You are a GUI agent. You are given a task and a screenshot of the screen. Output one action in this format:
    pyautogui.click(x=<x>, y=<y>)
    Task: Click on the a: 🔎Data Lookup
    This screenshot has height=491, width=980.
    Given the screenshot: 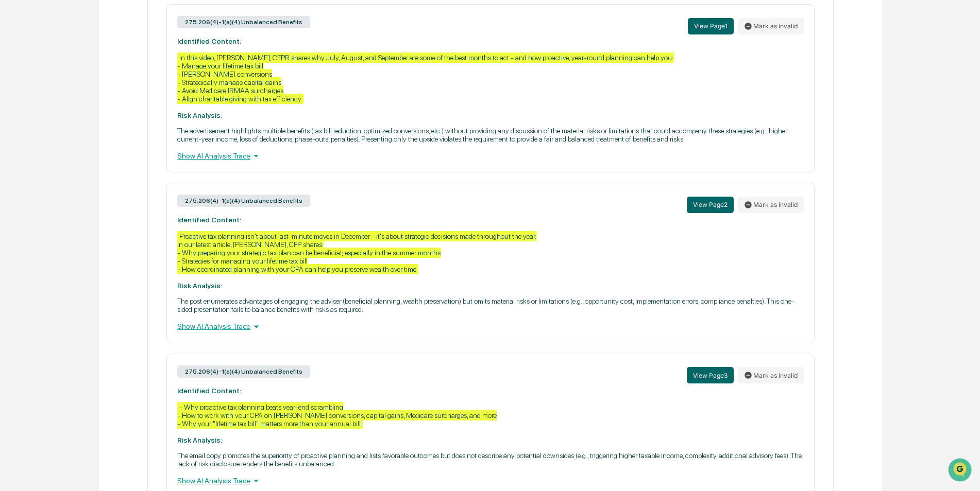 What is the action you would take?
    pyautogui.click(x=37, y=154)
    